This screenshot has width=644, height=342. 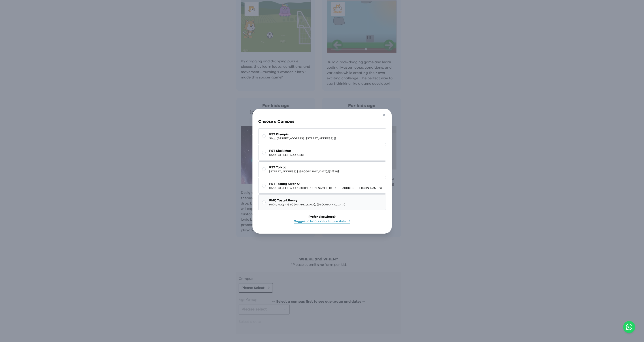 I want to click on div: Prefer elsewhere?, so click(x=322, y=217).